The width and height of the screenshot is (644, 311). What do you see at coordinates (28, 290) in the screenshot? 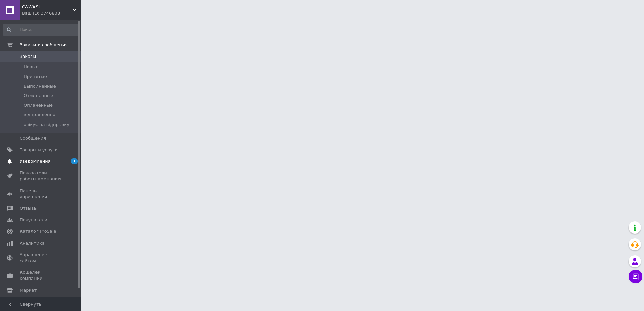
I see `span: Маркет` at bounding box center [28, 290].